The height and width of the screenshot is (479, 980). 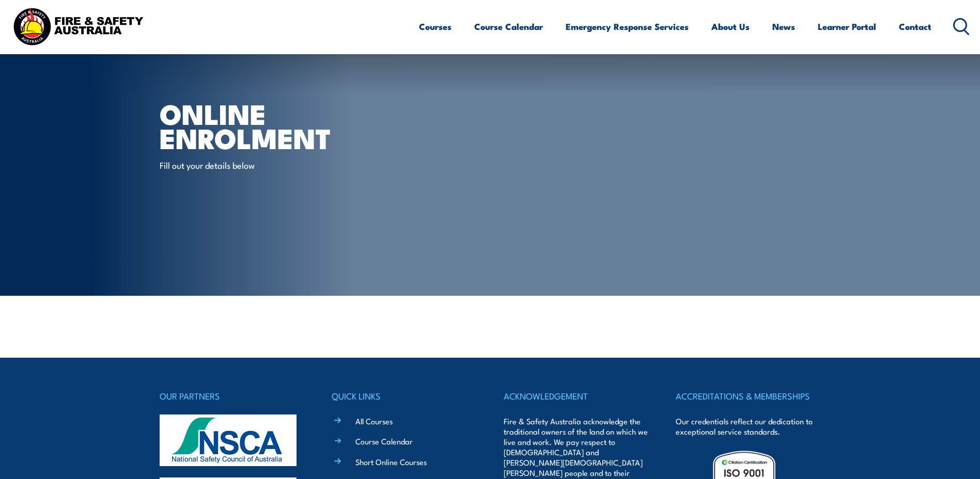 I want to click on a: Short Online Courses, so click(x=391, y=462).